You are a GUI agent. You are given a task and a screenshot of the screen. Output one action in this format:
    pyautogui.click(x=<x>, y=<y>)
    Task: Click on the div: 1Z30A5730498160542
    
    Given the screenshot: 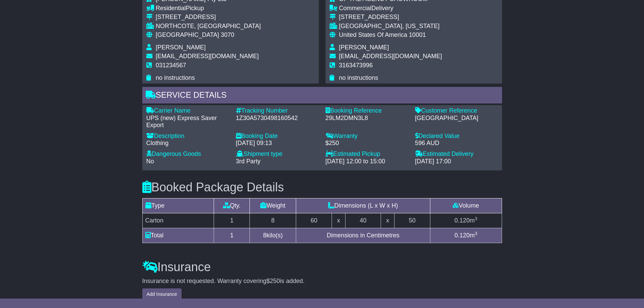 What is the action you would take?
    pyautogui.click(x=277, y=118)
    